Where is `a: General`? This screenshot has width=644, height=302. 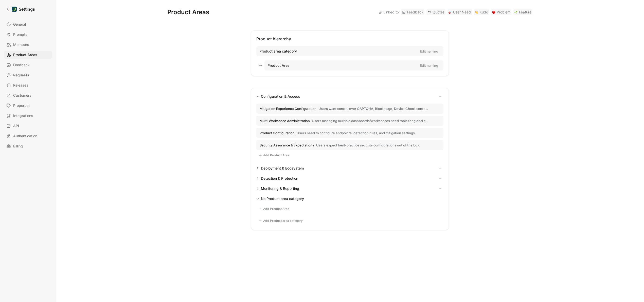
a: General is located at coordinates (28, 24).